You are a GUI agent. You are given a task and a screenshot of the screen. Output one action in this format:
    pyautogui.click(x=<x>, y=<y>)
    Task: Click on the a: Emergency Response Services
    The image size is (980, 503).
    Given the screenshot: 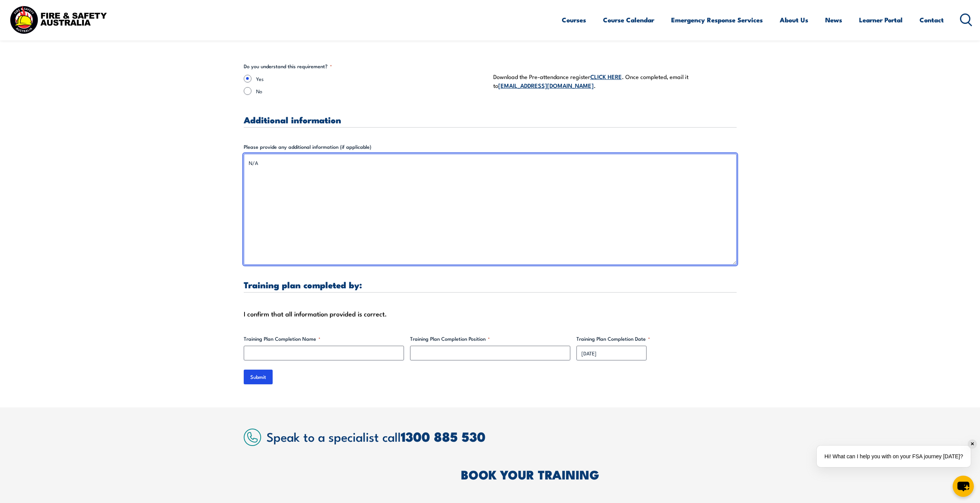 What is the action you would take?
    pyautogui.click(x=717, y=20)
    